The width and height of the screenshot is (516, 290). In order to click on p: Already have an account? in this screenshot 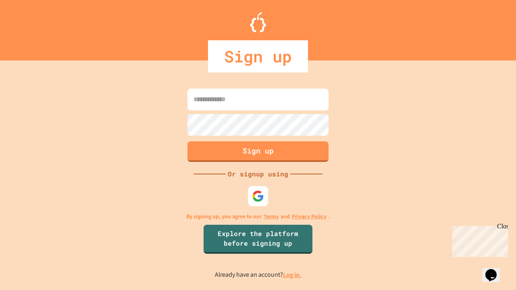, I will do `click(258, 275)`.